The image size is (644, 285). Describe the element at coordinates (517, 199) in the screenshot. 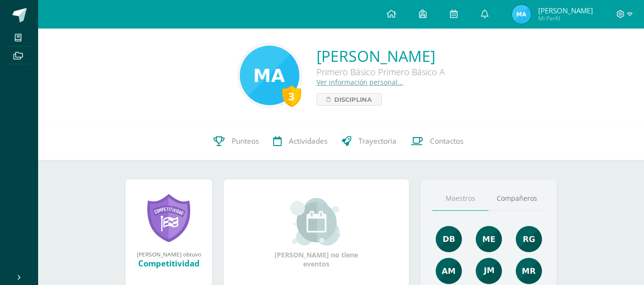

I see `a: Compañeros` at that location.